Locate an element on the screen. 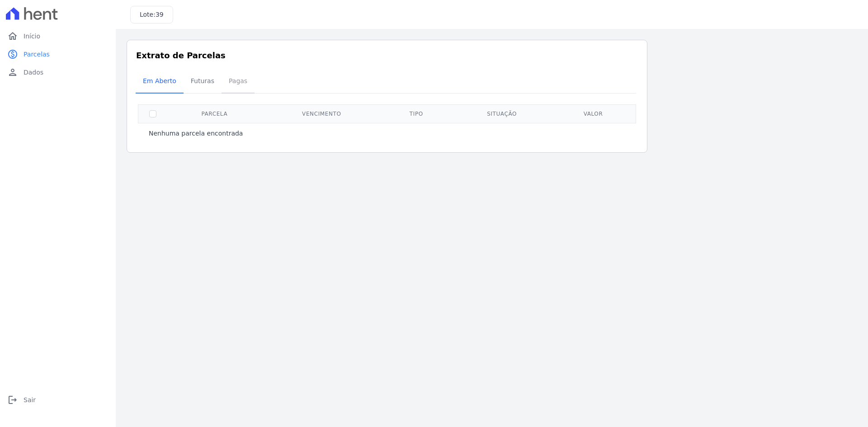 This screenshot has width=868, height=427. a: paidParcelas is located at coordinates (58, 54).